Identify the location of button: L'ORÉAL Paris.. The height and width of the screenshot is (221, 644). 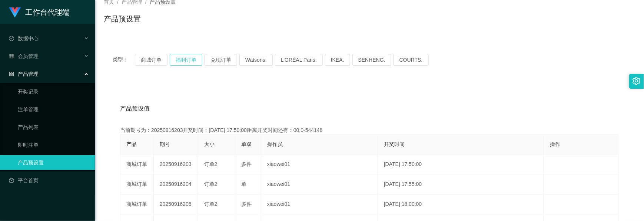
(299, 60).